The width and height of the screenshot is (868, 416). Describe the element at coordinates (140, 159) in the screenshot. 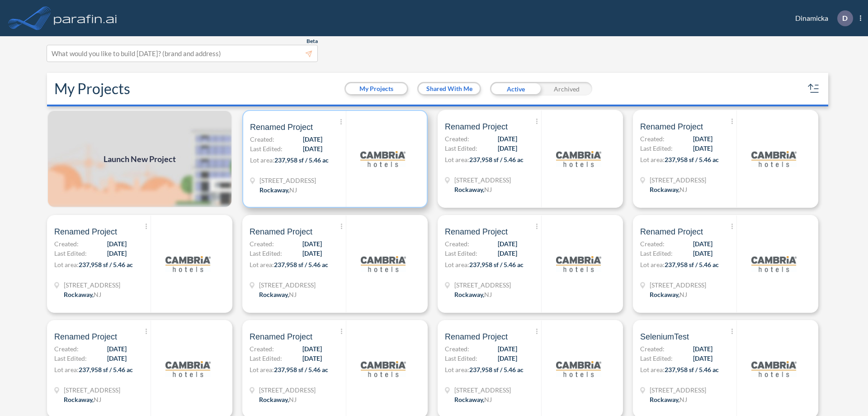

I see `span: Launch New Project` at that location.